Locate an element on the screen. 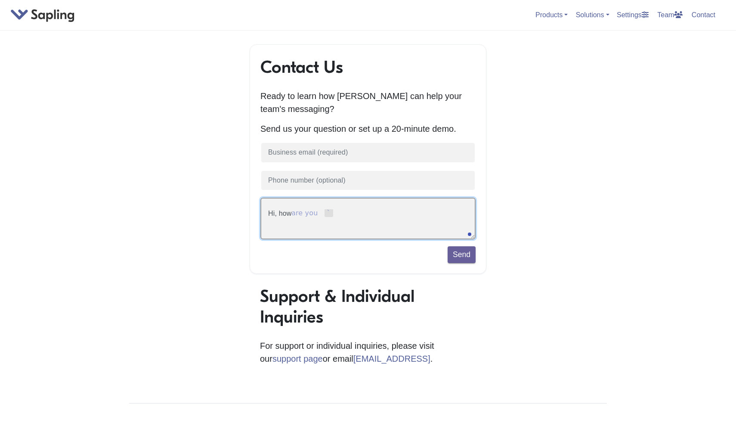 Image resolution: width=736 pixels, height=422 pixels. input: Phone number (optional) is located at coordinates (368, 180).